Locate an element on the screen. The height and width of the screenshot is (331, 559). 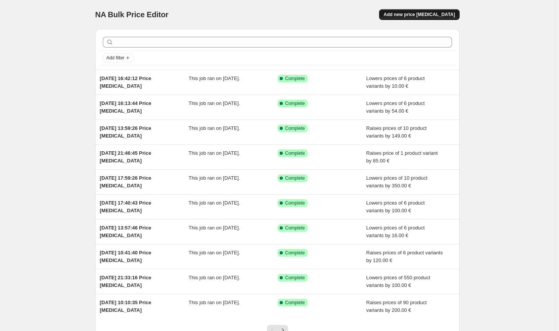
button: Add filter is located at coordinates (118, 58).